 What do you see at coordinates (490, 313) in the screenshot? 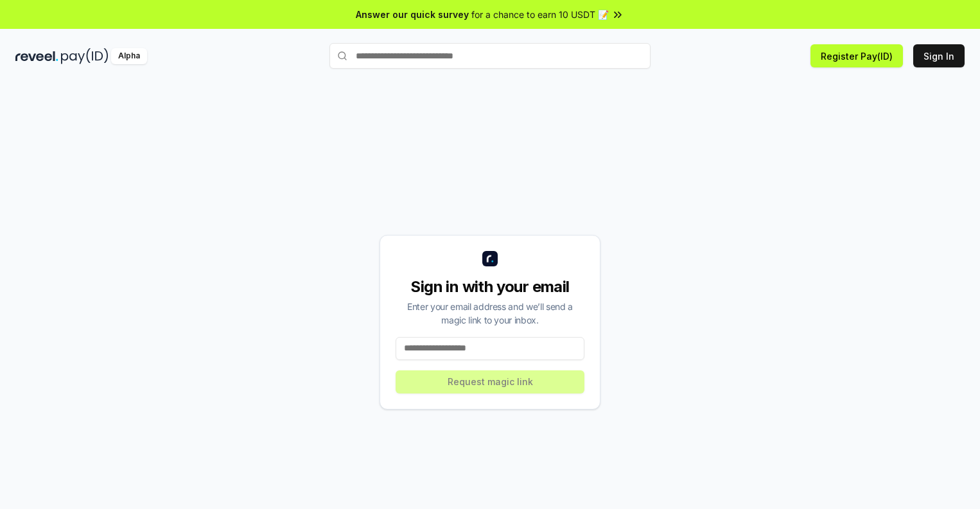
I see `div: Enter your email address and we’ll send a magic link to your inbox.` at bounding box center [490, 313].